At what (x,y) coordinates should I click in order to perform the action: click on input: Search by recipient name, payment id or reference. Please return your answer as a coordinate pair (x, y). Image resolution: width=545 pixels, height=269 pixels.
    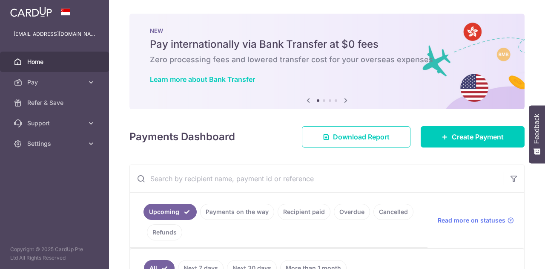
    Looking at the image, I should click on (317, 178).